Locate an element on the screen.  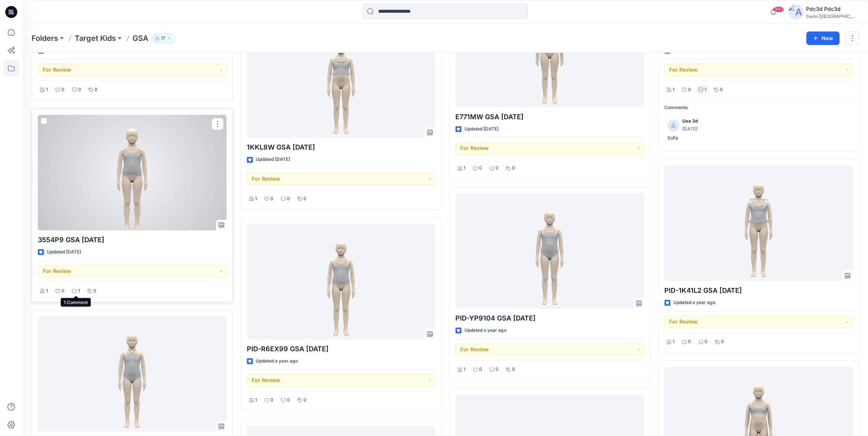
a: PID-YP9104 GSA 2024.8.19 is located at coordinates (549, 251).